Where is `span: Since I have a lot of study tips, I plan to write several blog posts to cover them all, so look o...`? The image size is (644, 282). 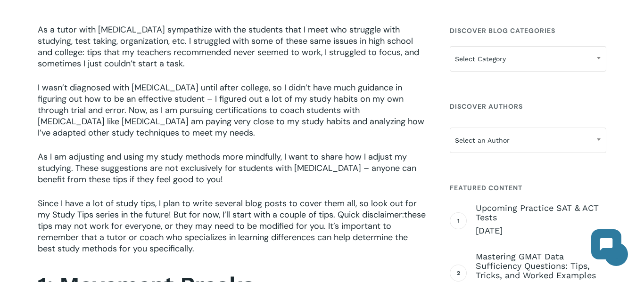
span: Since I have a lot of study tips, I plan to write several blog posts to cover them all, so look o... is located at coordinates (227, 209).